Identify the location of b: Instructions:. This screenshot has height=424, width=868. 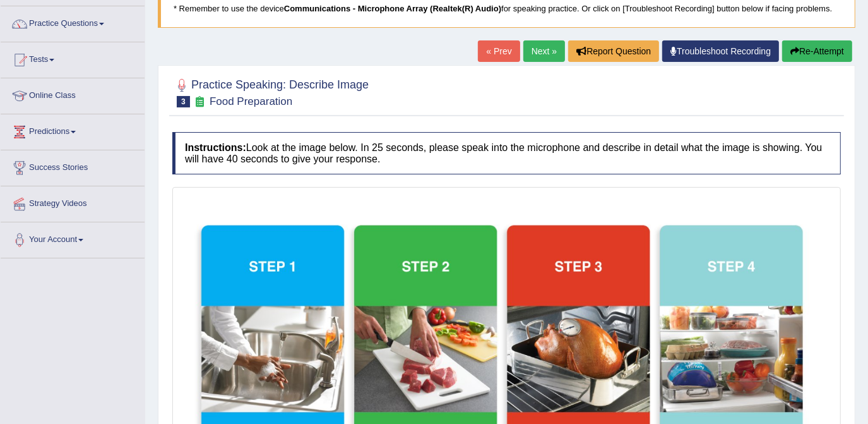
(215, 147).